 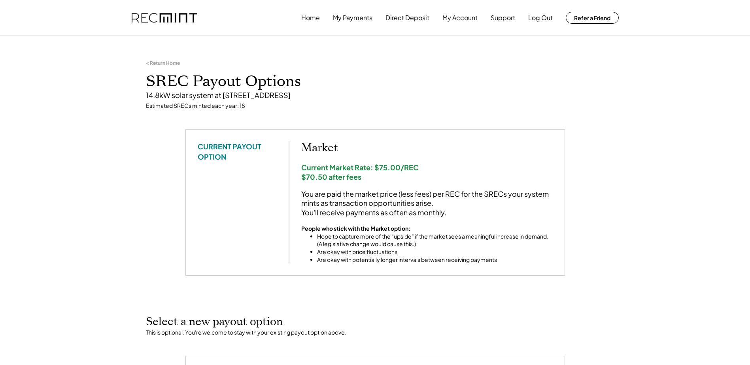 What do you see at coordinates (540, 18) in the screenshot?
I see `button: Log Out` at bounding box center [540, 18].